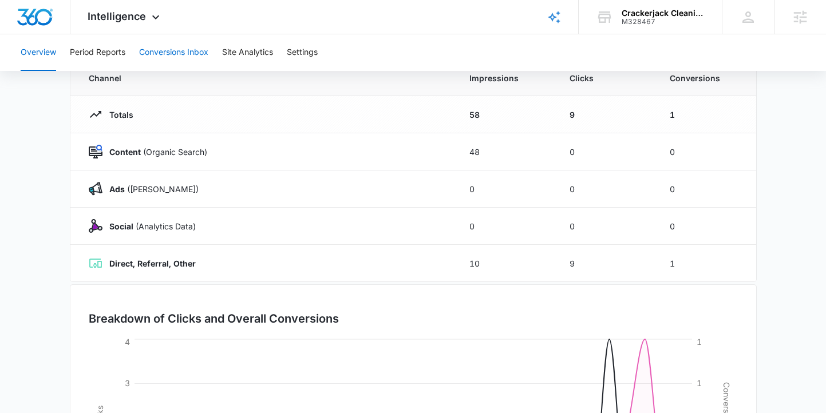 The height and width of the screenshot is (413, 826). Describe the element at coordinates (664, 22) in the screenshot. I see `div: account id` at that location.